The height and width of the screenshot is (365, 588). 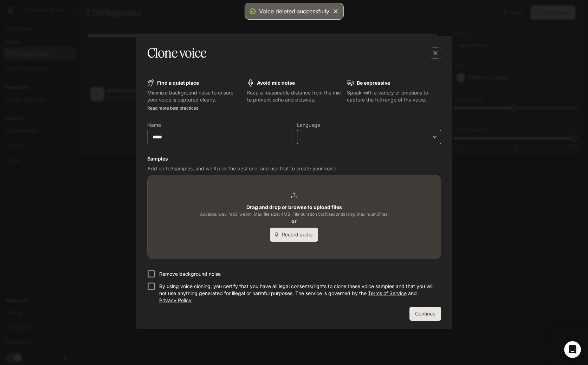 What do you see at coordinates (190, 274) in the screenshot?
I see `p: Remove background noise` at bounding box center [190, 274].